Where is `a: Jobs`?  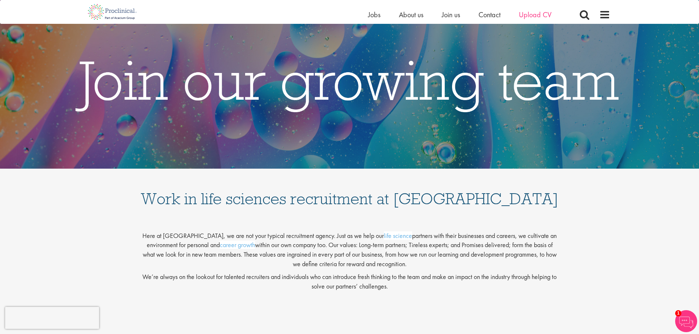
a: Jobs is located at coordinates (374, 15).